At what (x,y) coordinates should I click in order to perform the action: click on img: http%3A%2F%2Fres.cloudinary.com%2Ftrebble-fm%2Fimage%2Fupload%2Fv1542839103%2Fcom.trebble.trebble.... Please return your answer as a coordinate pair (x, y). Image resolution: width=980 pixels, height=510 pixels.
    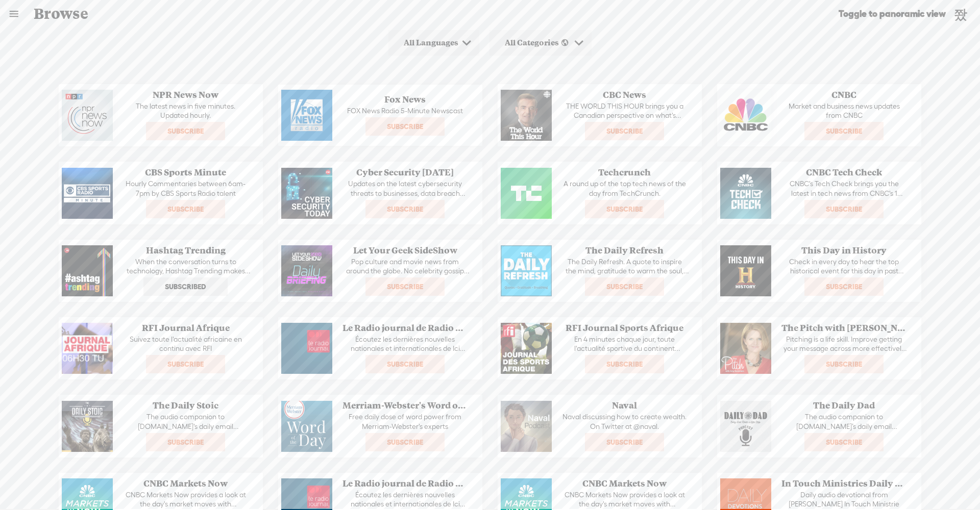
    Looking at the image, I should click on (307, 115).